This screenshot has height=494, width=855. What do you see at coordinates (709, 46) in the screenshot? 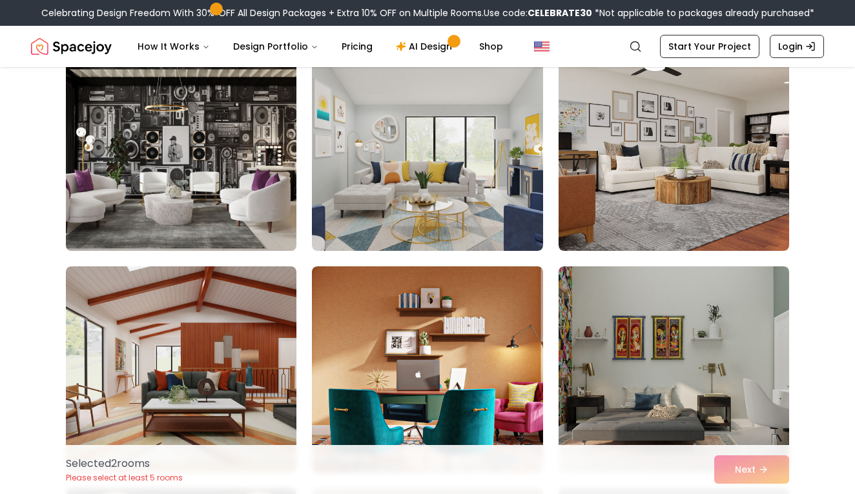
I see `a: Start Your Project` at bounding box center [709, 46].